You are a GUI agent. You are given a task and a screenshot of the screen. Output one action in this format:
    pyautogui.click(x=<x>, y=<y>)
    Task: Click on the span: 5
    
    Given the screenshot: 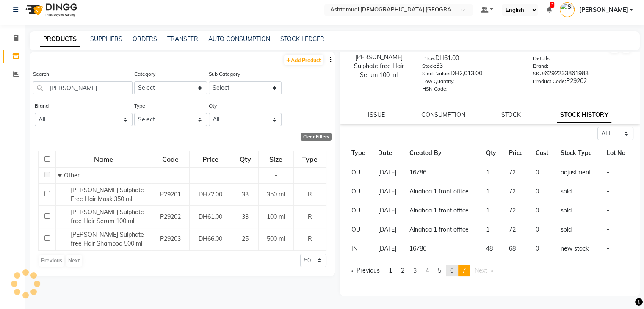 What is the action you would take?
    pyautogui.click(x=440, y=270)
    